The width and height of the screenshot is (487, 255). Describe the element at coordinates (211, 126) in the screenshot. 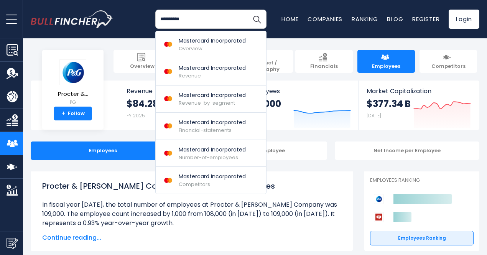

I see `a: Mastercard Incorporated Financial-statements` at that location.